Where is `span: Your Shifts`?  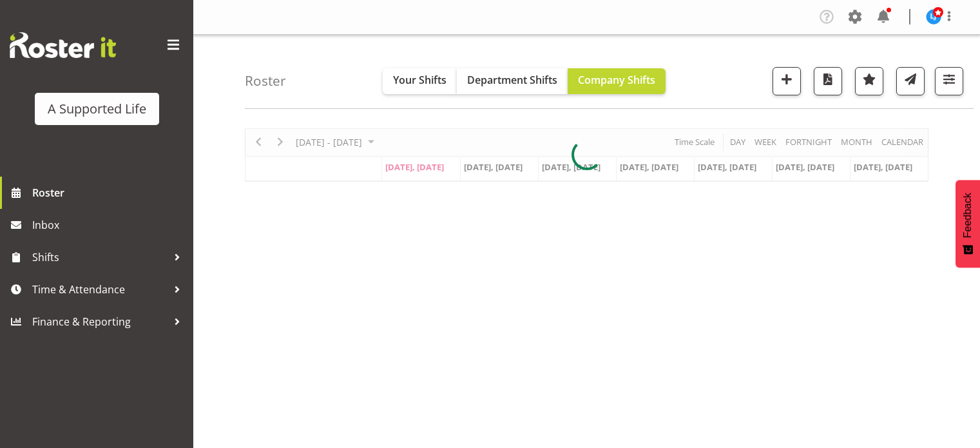
span: Your Shifts is located at coordinates (420, 80).